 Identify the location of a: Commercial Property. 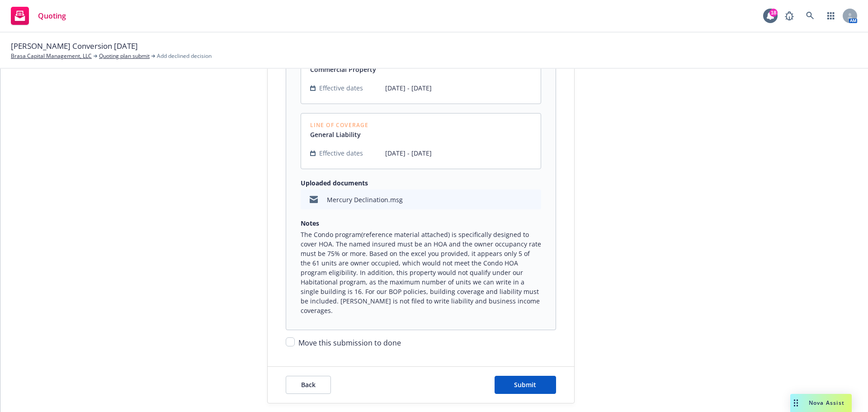
(347, 69).